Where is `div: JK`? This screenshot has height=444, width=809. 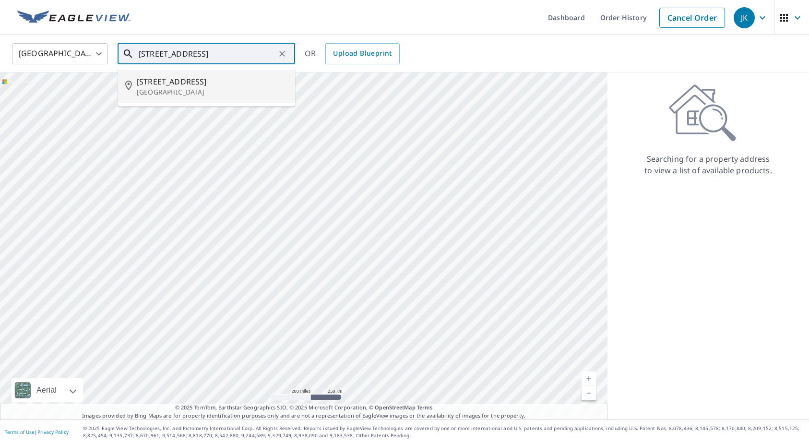
div: JK is located at coordinates (744, 18).